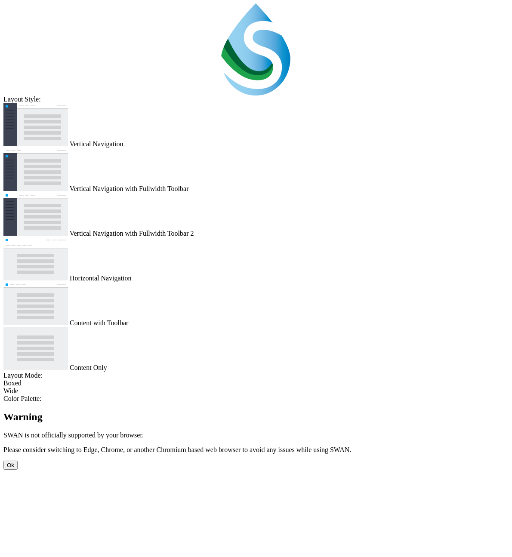 This screenshot has height=557, width=512. I want to click on md-radio-button: Vertical Navigation with Fullwidth Toolbar, so click(256, 170).